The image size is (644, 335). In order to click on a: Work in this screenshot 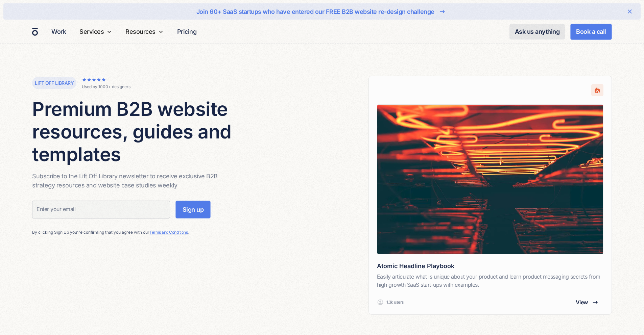, I will do `click(58, 31)`.